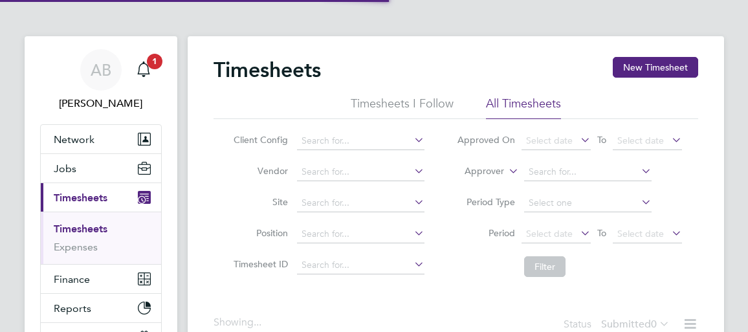  What do you see at coordinates (267, 70) in the screenshot?
I see `h2: Timesheets` at bounding box center [267, 70].